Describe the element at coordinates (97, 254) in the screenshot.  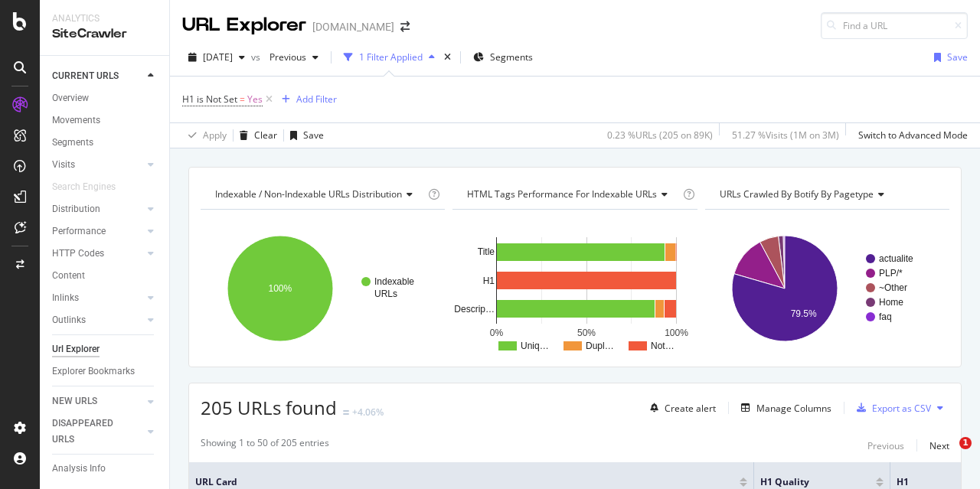
I see `a: HTTP Codes` at that location.